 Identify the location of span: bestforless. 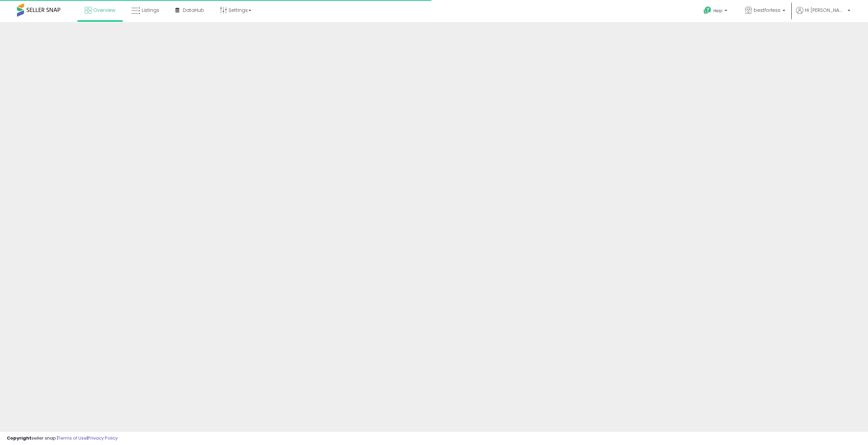
(767, 10).